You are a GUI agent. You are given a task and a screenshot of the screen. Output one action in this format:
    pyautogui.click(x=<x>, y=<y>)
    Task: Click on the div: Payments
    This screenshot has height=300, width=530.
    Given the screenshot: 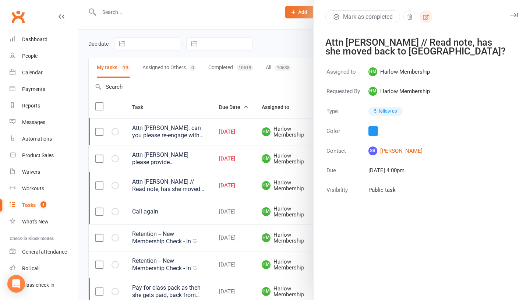 What is the action you would take?
    pyautogui.click(x=33, y=89)
    